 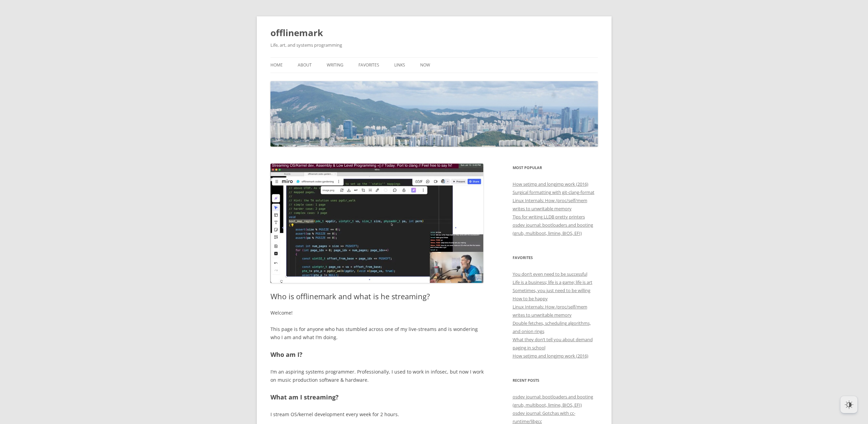 I want to click on h3: Most Popular, so click(x=555, y=168).